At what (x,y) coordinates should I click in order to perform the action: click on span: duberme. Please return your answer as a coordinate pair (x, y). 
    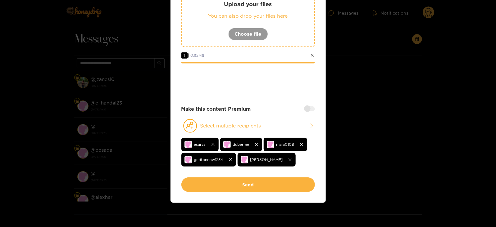
    Looking at the image, I should click on (241, 144).